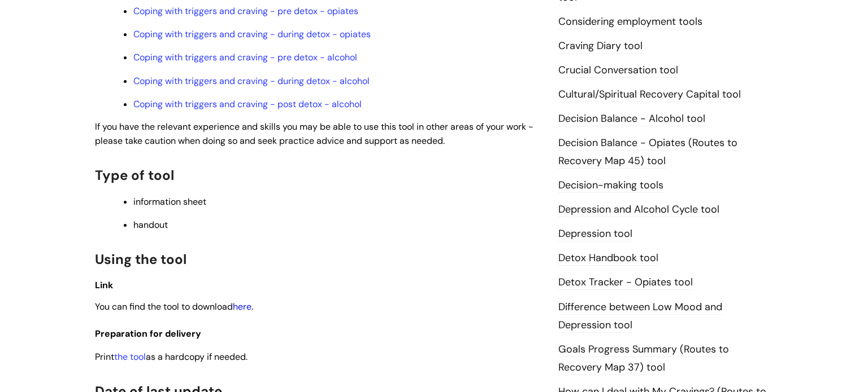 The height and width of the screenshot is (392, 868). What do you see at coordinates (247, 104) in the screenshot?
I see `a: Coping with triggers and craving - post detox - alcohol` at bounding box center [247, 104].